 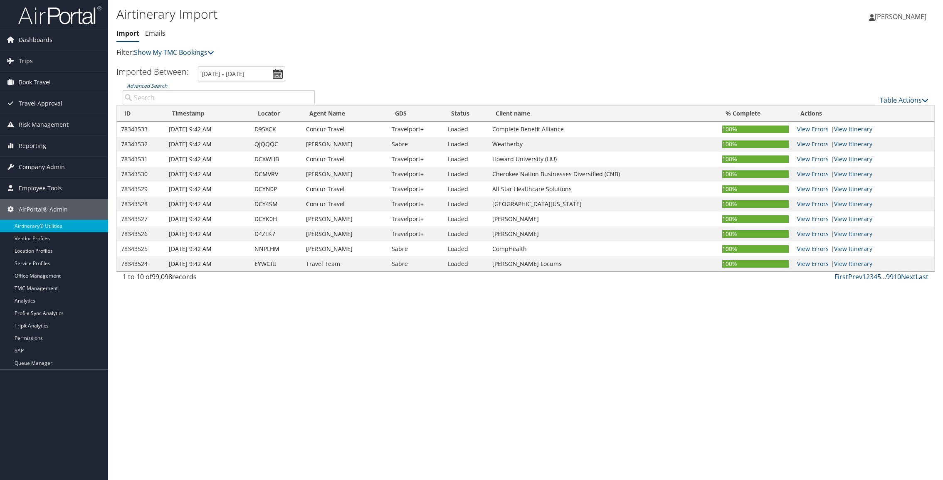 I want to click on img: airportal-logo.png, so click(x=60, y=15).